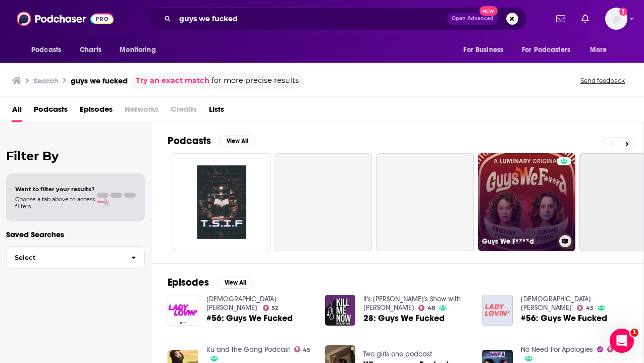 The image size is (644, 363). I want to click on h3: Search, so click(46, 80).